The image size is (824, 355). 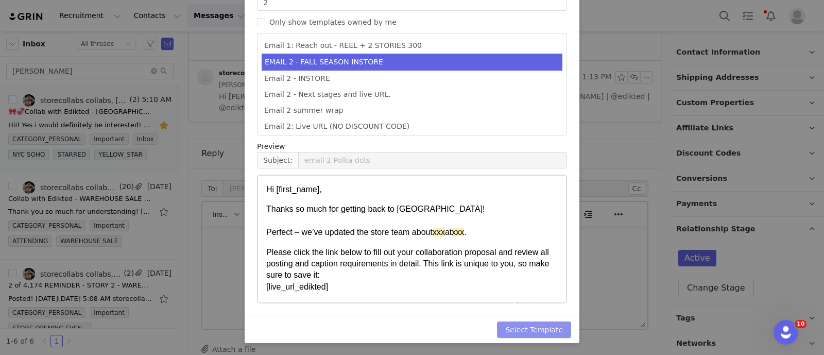 I want to click on span: Subject:, so click(x=278, y=160).